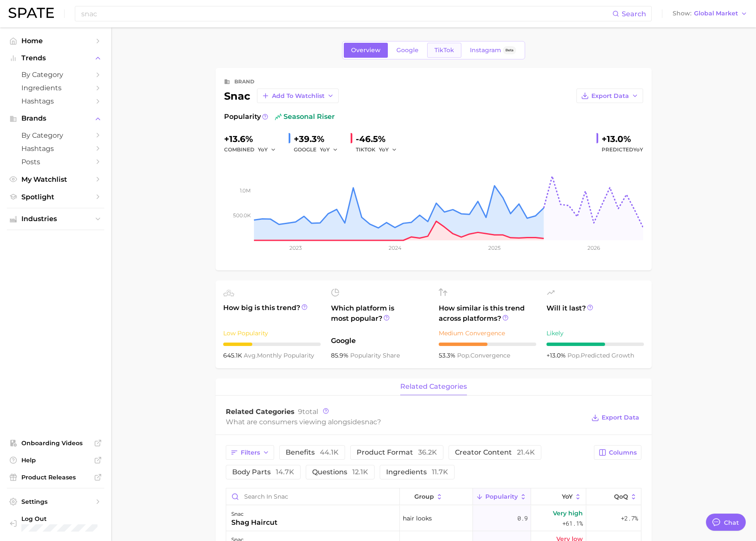 The image size is (756, 541). I want to click on span: 0.9, so click(523, 518).